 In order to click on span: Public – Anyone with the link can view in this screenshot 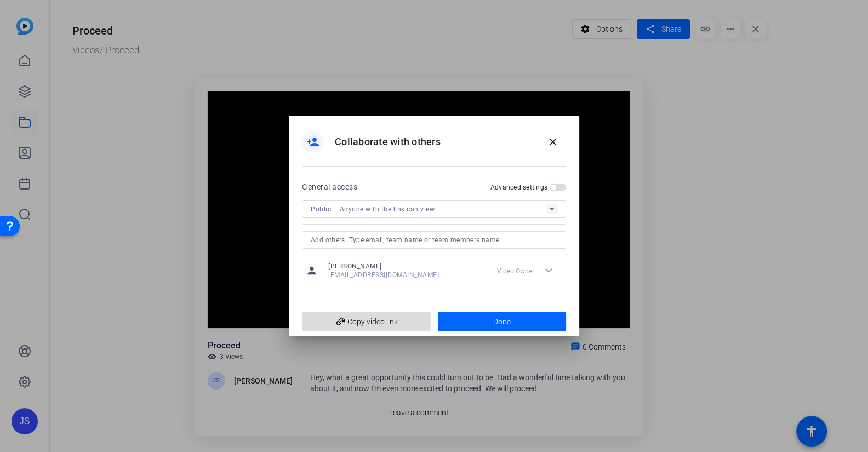, I will do `click(373, 209)`.